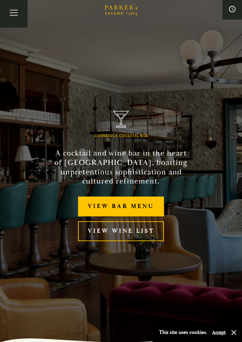 Image resolution: width=242 pixels, height=342 pixels. I want to click on h1: Cambridge Cocktail Bar, so click(121, 136).